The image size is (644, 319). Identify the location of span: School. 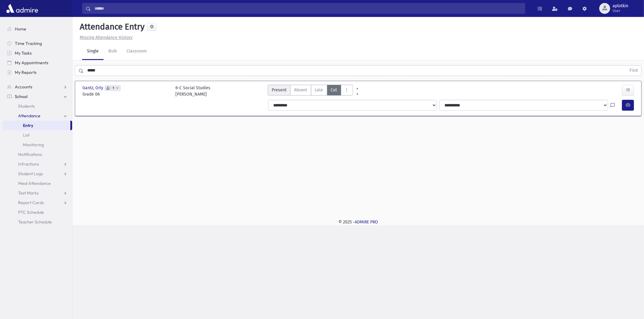
(21, 96).